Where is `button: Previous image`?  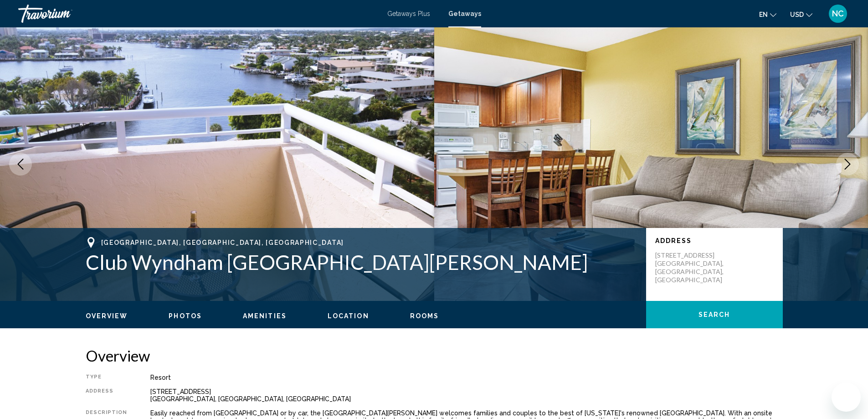
button: Previous image is located at coordinates (20, 164).